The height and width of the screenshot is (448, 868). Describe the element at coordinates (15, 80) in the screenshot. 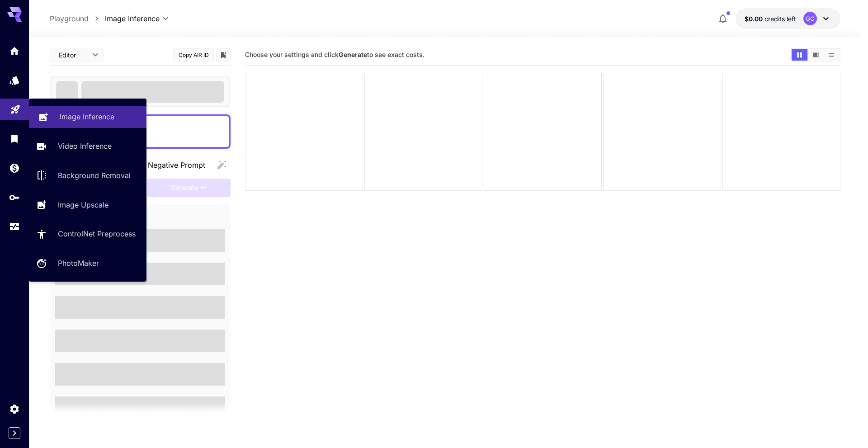

I see `div: Models` at that location.